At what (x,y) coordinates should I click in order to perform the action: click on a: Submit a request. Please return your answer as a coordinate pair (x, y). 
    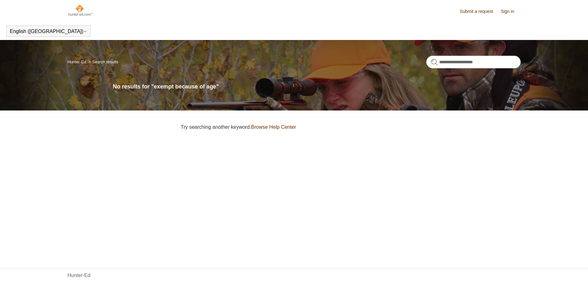
    Looking at the image, I should click on (479, 11).